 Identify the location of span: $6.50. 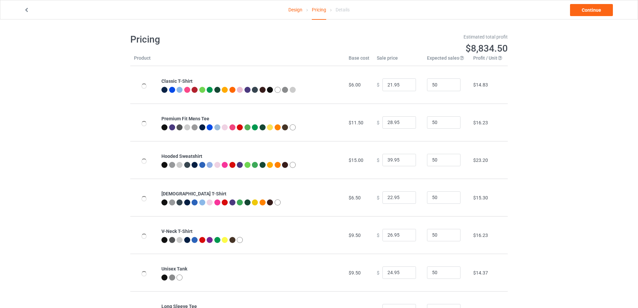
(355, 198).